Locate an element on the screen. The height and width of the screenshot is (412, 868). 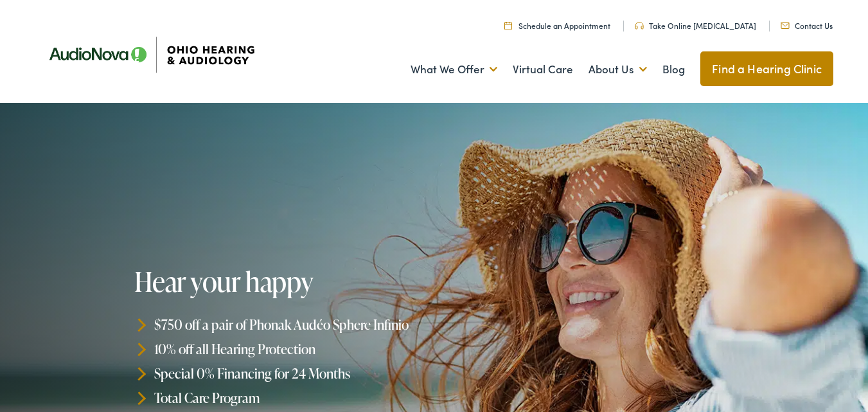
a: What We Offer is located at coordinates (454, 69).